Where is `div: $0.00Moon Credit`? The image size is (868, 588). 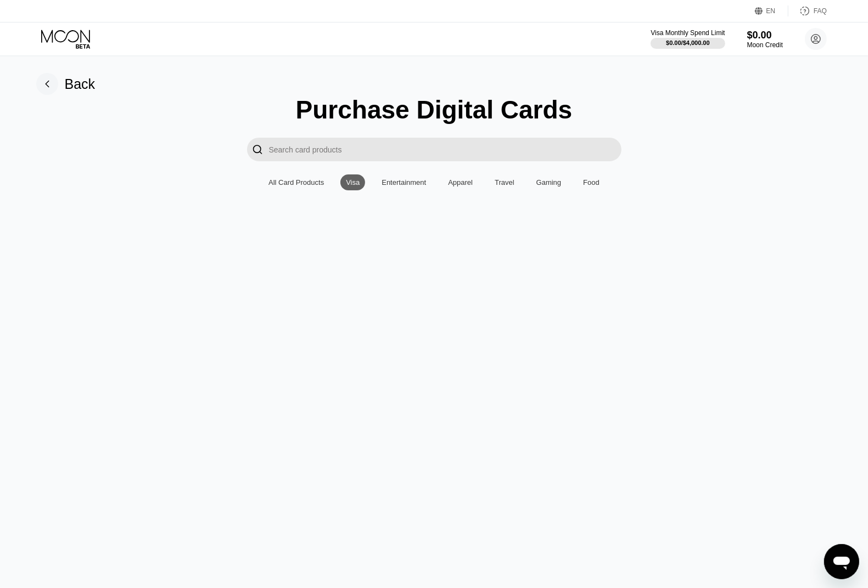
div: $0.00Moon Credit is located at coordinates (765, 39).